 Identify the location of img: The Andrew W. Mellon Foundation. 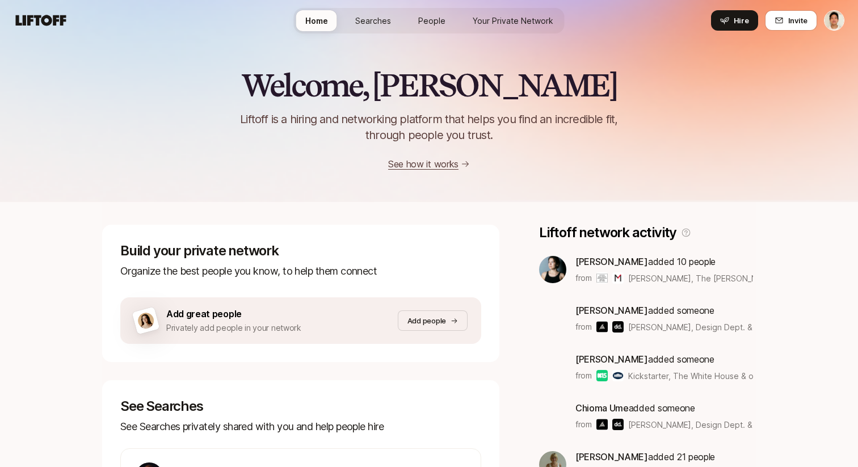
(618, 278).